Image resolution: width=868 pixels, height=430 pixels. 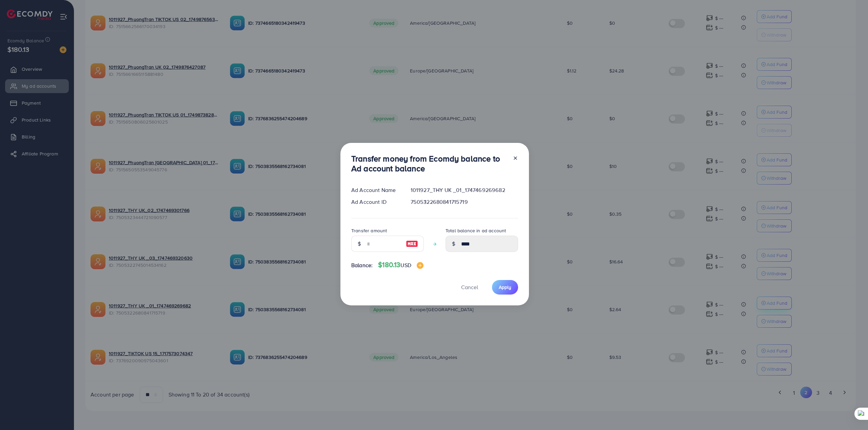 What do you see at coordinates (464, 190) in the screenshot?
I see `div: 1011927_THY UK _01_1747469269682` at bounding box center [464, 190].